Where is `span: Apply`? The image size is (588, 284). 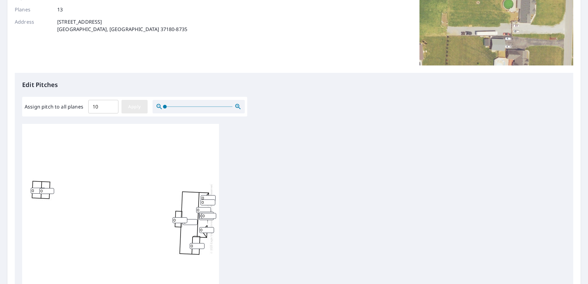
span: Apply is located at coordinates (134, 107).